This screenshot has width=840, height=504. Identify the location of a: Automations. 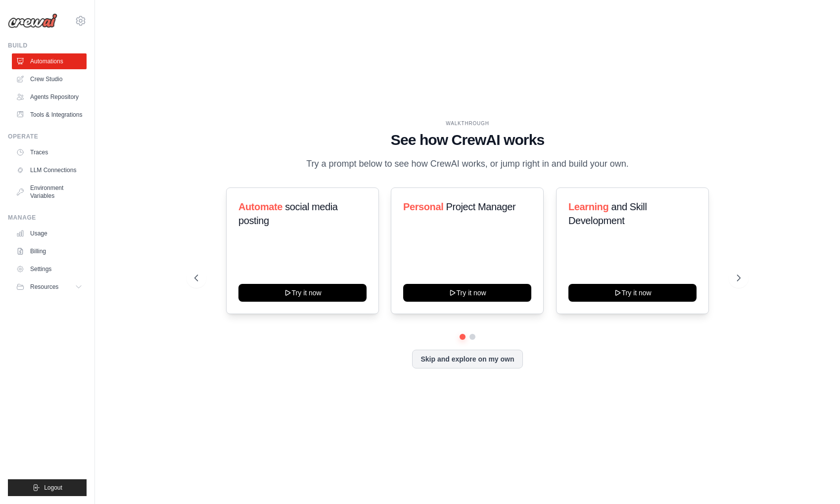
(49, 62).